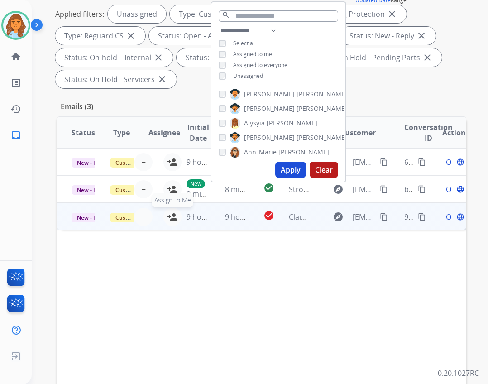  Describe the element at coordinates (114, 58) in the screenshot. I see `div: Status: On-hold – Internal` at that location.